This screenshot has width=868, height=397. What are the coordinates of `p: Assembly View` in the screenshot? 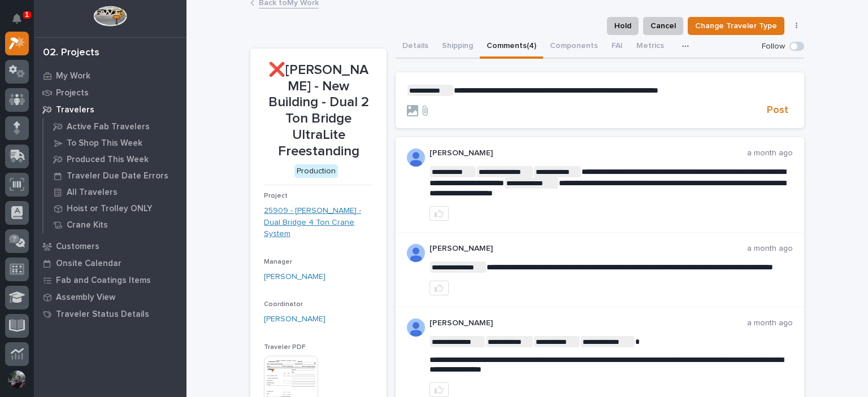 It's located at (86, 298).